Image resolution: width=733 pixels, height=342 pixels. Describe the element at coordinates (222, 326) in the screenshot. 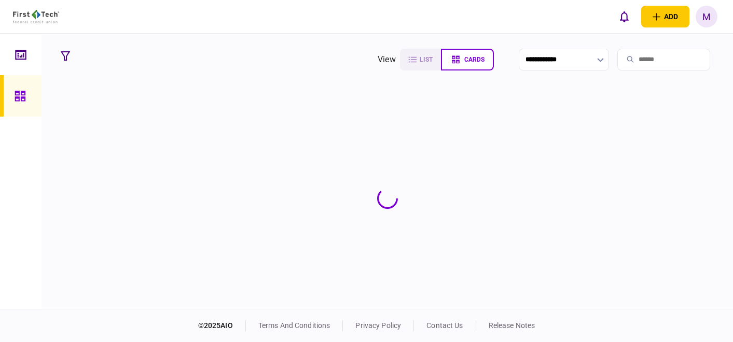

I see `div: © 2025 AIO` at that location.